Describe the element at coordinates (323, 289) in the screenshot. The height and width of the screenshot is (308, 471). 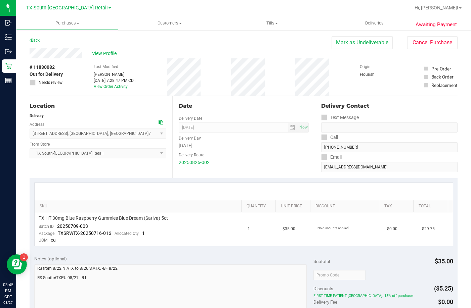
I see `span: Discounts` at that location.